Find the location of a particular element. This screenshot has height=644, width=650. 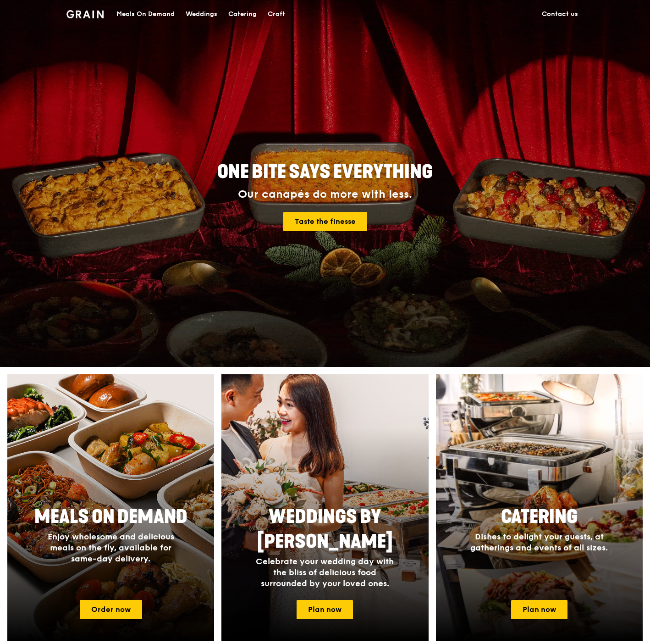

div: Meals On Demand is located at coordinates (146, 15).